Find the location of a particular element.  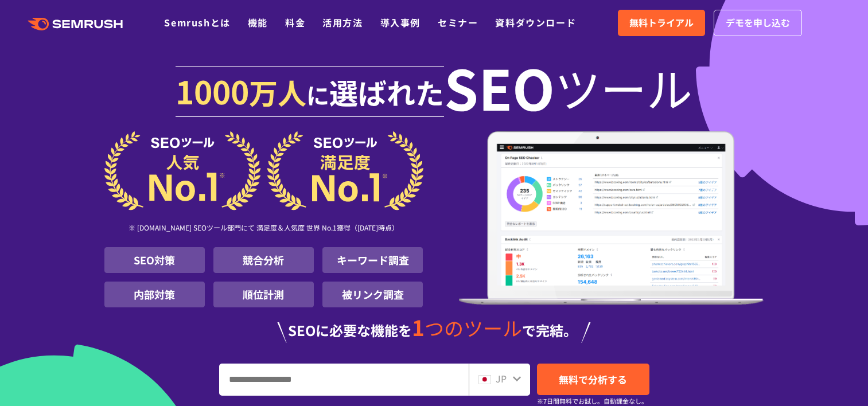

span: で完結。 is located at coordinates (549, 330).